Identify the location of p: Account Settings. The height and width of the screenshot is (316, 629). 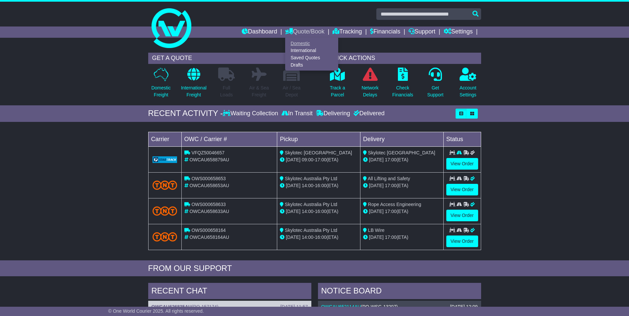
(468, 91).